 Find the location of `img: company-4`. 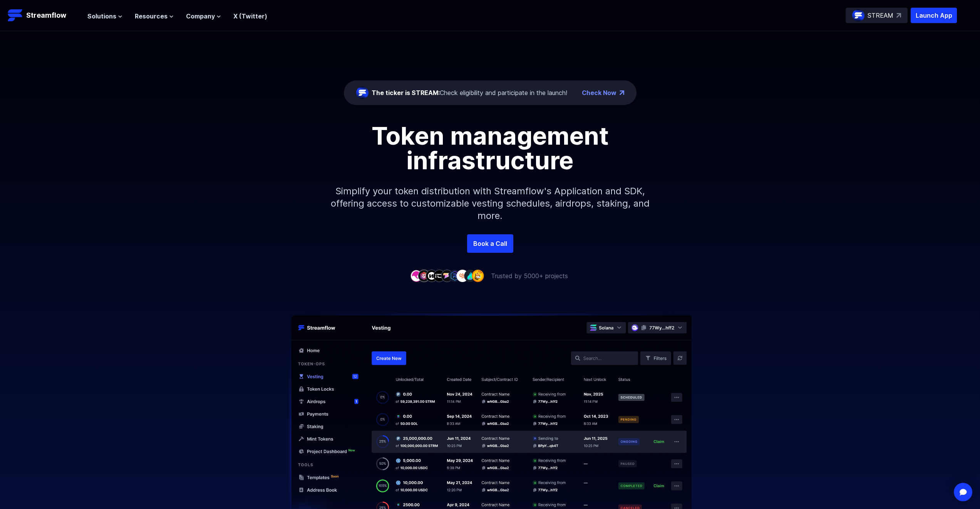

img: company-4 is located at coordinates (439, 276).